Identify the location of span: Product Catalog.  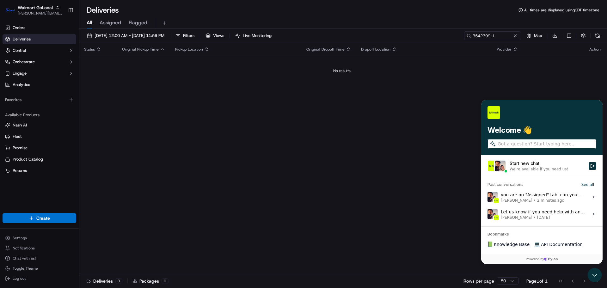
(28, 159).